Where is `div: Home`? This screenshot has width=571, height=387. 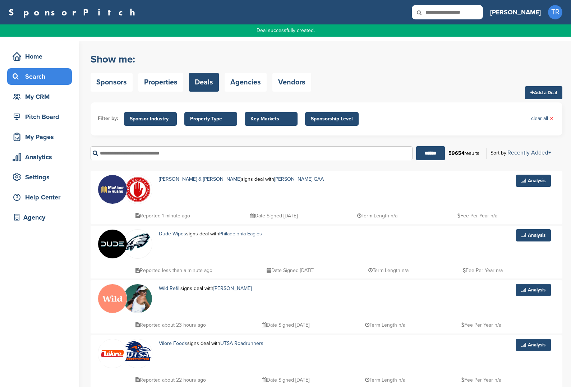
div: Home is located at coordinates (41, 56).